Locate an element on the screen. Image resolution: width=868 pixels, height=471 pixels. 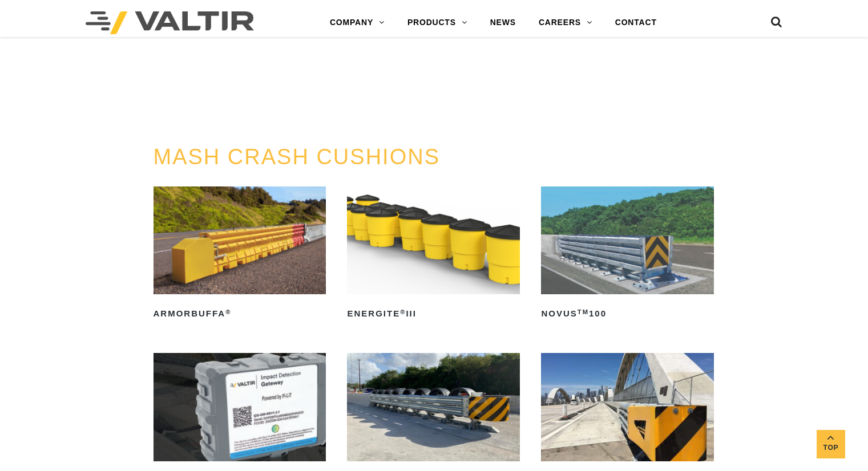
a: CAREERS is located at coordinates (565, 22).